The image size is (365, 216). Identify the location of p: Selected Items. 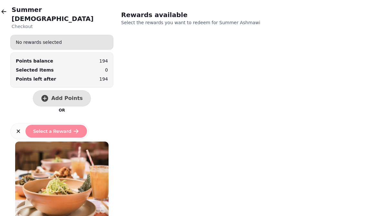
(35, 70).